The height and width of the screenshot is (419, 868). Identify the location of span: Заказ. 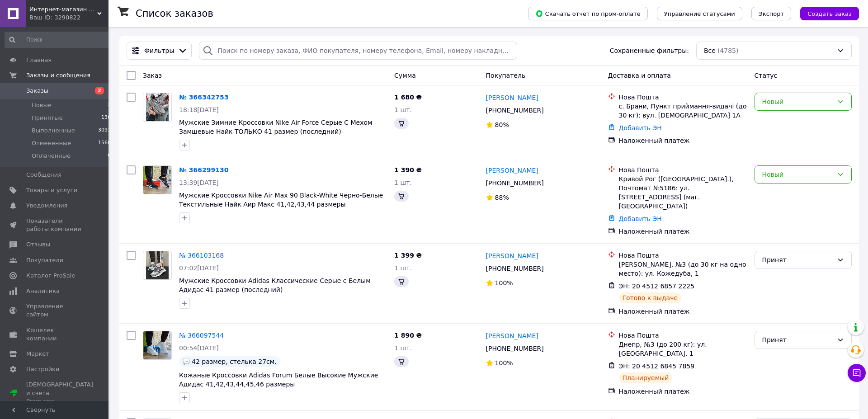
(152, 75).